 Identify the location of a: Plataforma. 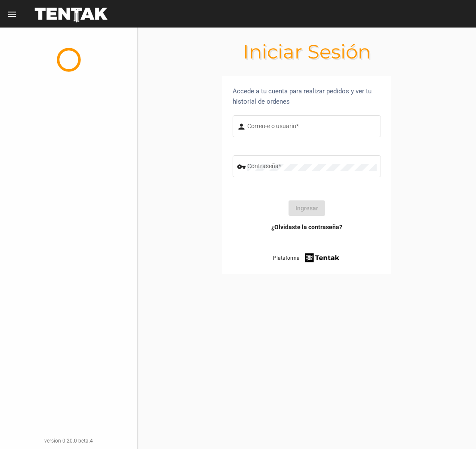
(306, 258).